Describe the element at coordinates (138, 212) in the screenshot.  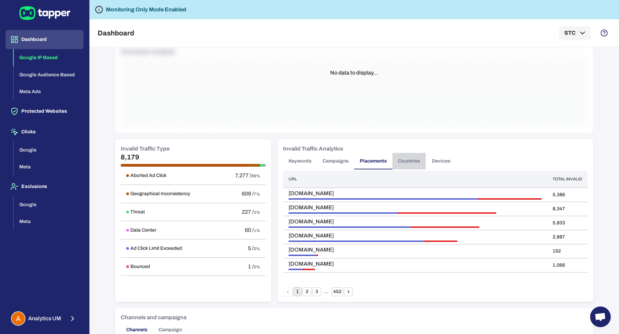
I see `h6: Threat` at that location.